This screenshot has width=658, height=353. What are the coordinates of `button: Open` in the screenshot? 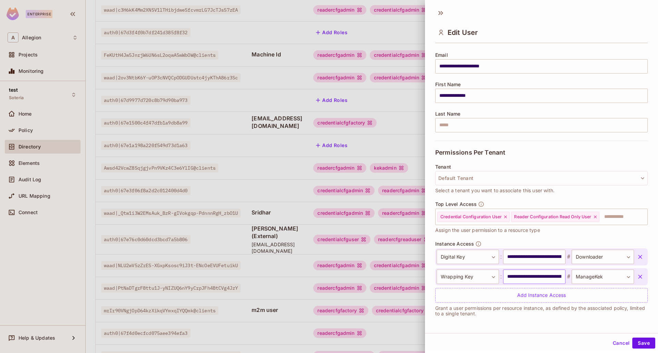 It's located at (644, 217).